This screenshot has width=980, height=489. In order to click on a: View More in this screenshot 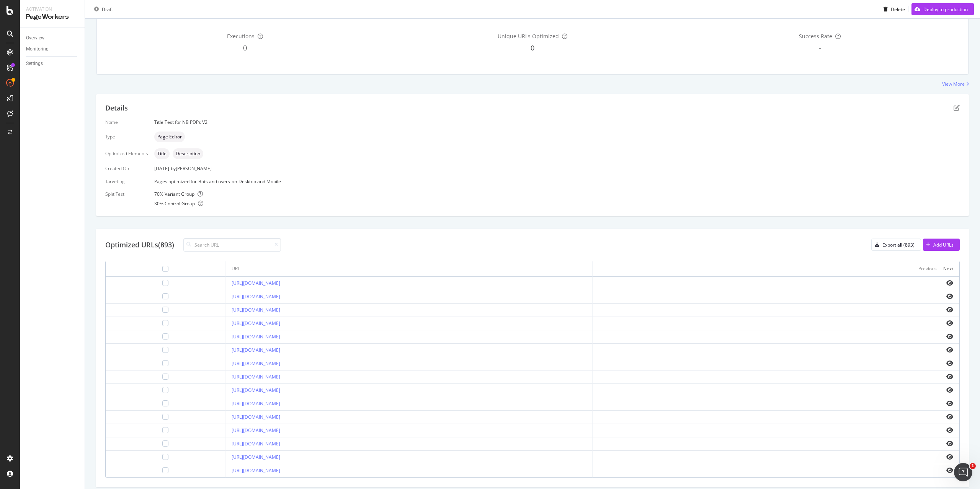, I will do `click(956, 84)`.